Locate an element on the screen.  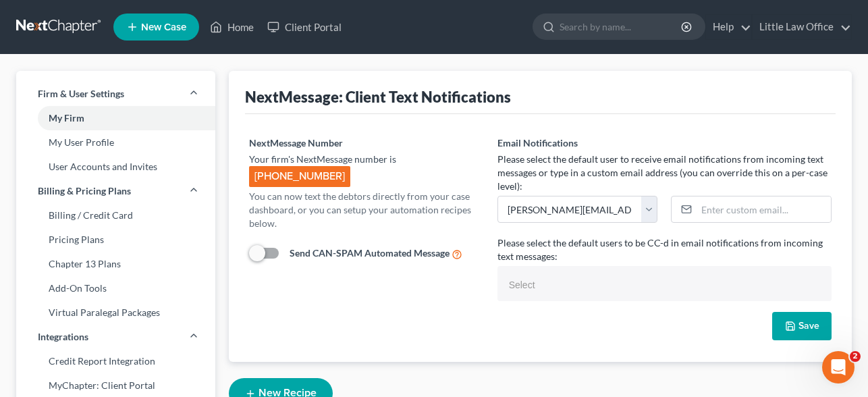
a: Home is located at coordinates (232, 27).